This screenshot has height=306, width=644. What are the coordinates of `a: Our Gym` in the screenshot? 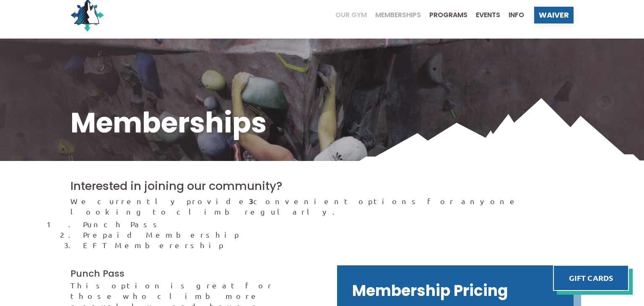 It's located at (347, 15).